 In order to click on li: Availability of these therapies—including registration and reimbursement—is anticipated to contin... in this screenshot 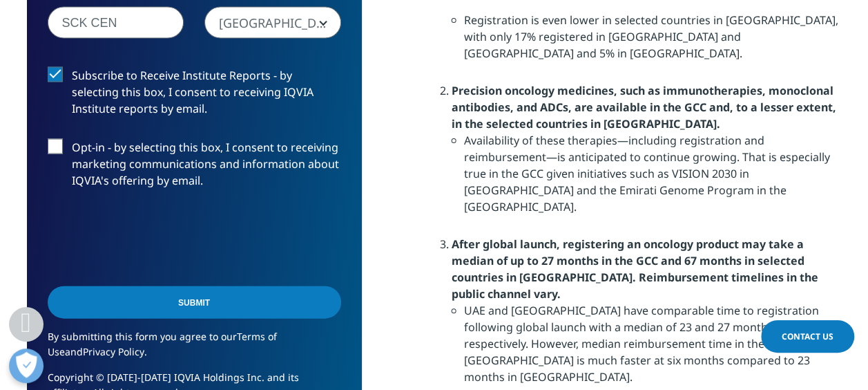, I will do `click(653, 178)`.